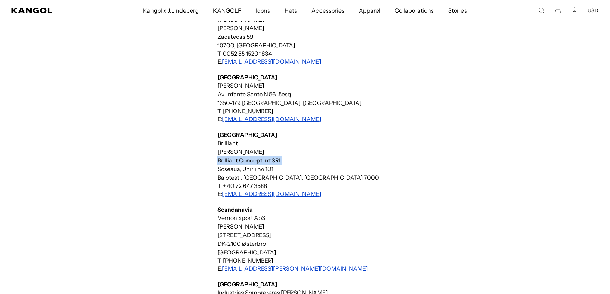 This screenshot has width=610, height=294. Describe the element at coordinates (558, 10) in the screenshot. I see `button: Cart` at that location.